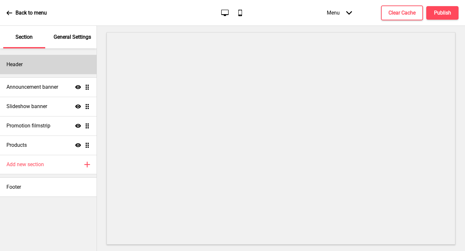  Describe the element at coordinates (16, 145) in the screenshot. I see `h4: Products` at that location.